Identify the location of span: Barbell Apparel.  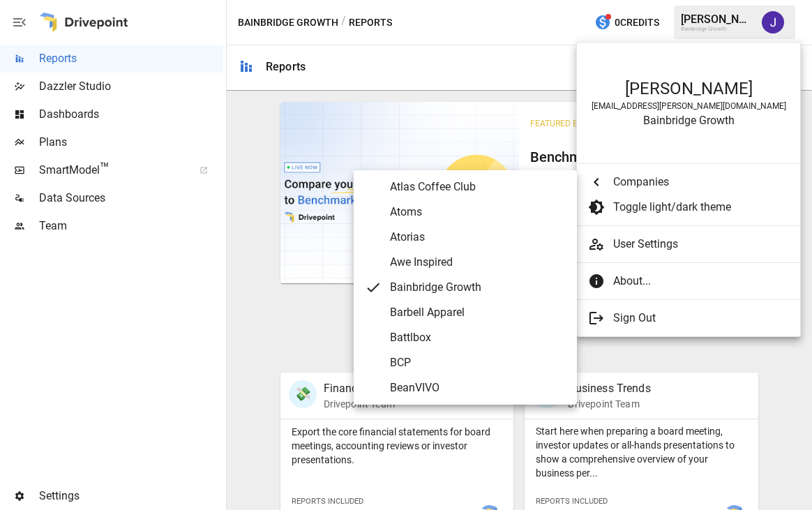
(477, 313).